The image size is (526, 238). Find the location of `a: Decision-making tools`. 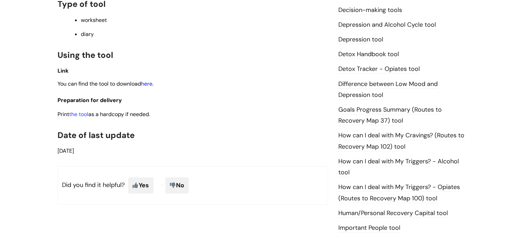

a: Decision-making tools is located at coordinates (370, 10).